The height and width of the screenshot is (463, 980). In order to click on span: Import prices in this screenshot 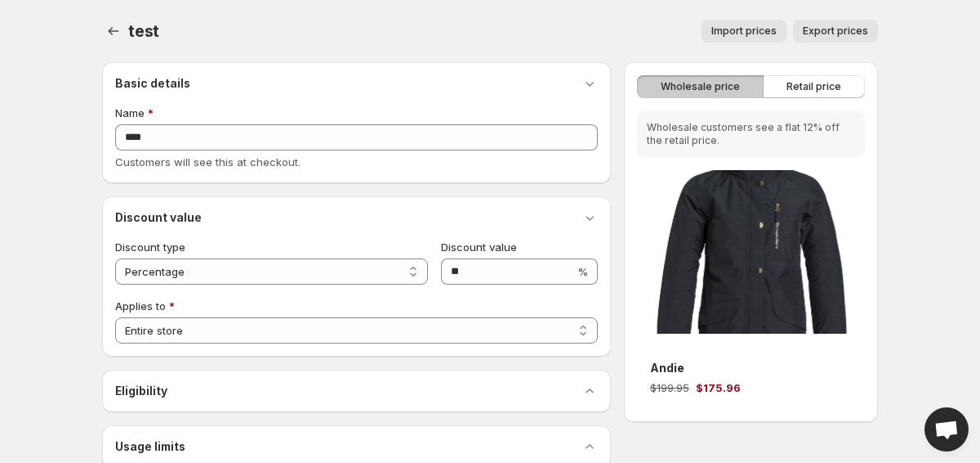, I will do `click(744, 31)`.